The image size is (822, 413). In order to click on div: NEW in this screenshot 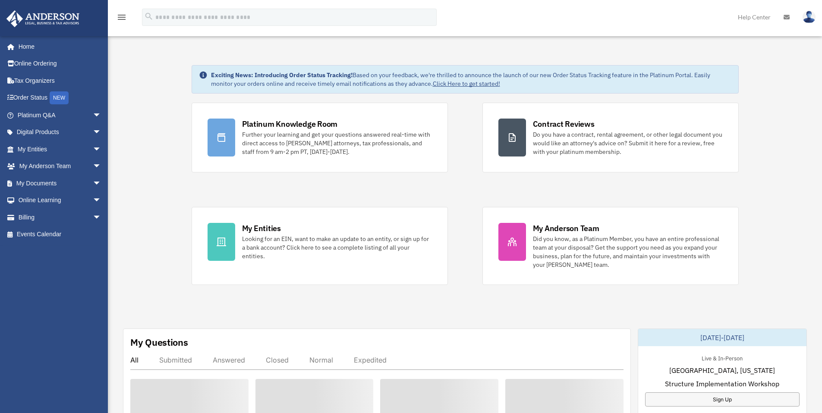, I will do `click(59, 98)`.